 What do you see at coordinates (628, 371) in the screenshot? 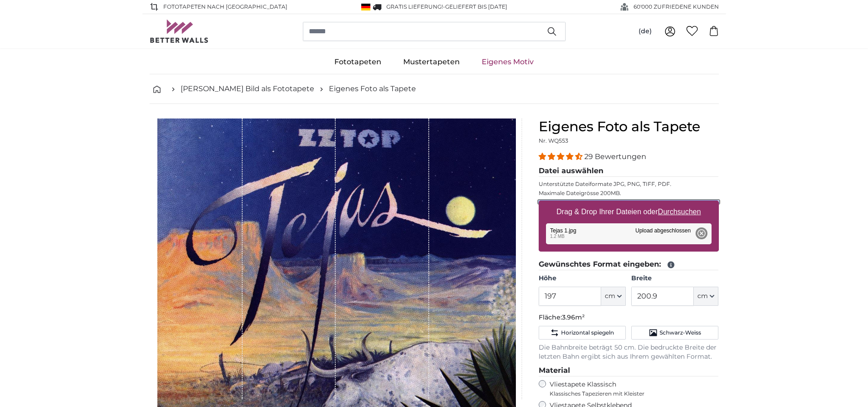
I see `legend: Material` at bounding box center [628, 371].